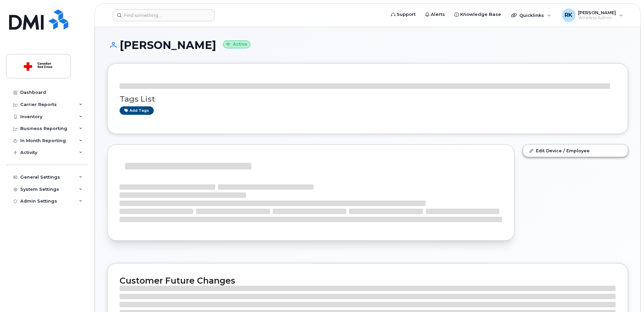  What do you see at coordinates (137, 110) in the screenshot?
I see `a: Add tags` at bounding box center [137, 110].